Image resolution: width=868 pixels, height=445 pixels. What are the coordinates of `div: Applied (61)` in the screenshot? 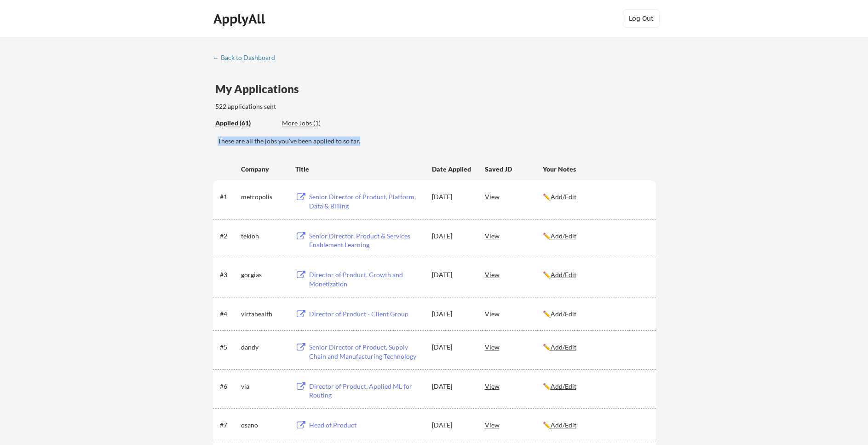 It's located at (246, 123).